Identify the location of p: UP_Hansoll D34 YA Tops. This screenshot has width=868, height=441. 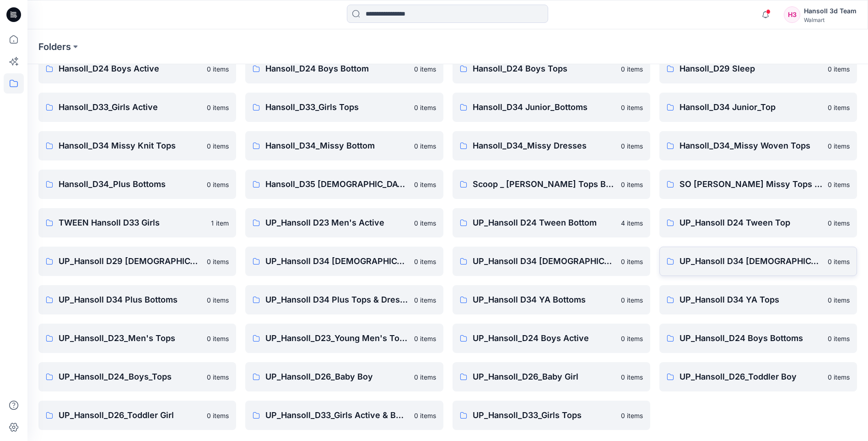
(751, 299).